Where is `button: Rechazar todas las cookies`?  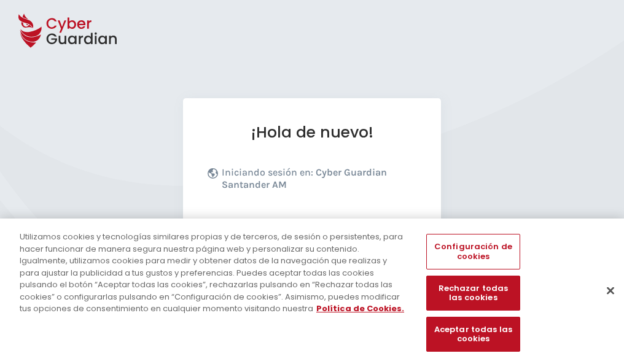 button: Rechazar todas las cookies is located at coordinates (473, 293).